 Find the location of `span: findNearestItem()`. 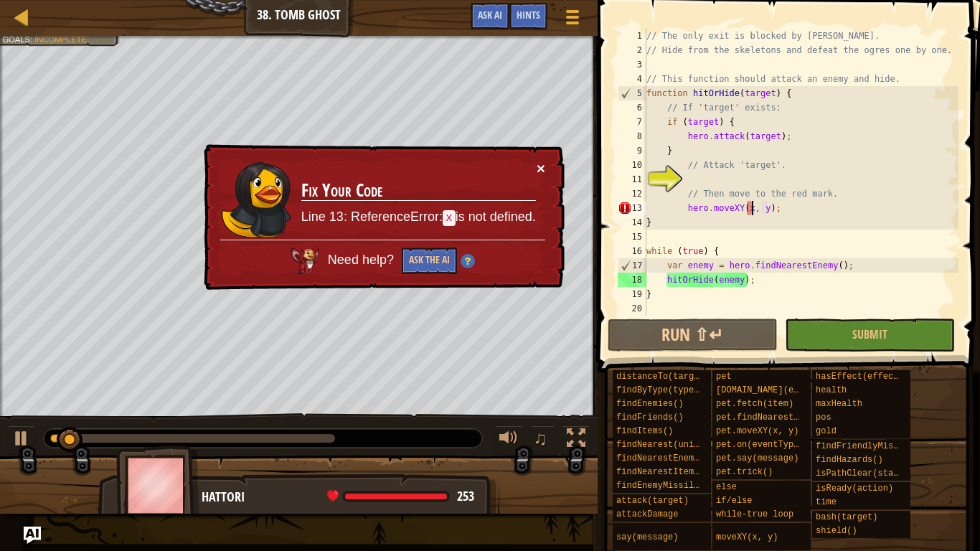

span: findNearestItem() is located at coordinates (660, 472).